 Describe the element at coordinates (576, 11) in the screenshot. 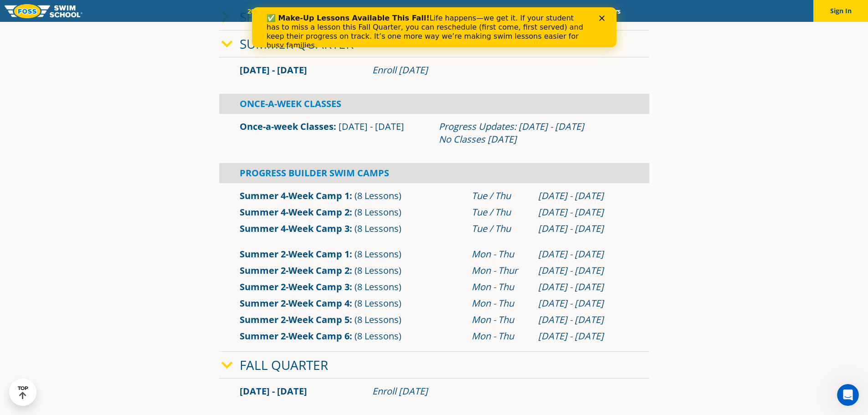

I see `a: Blog` at that location.